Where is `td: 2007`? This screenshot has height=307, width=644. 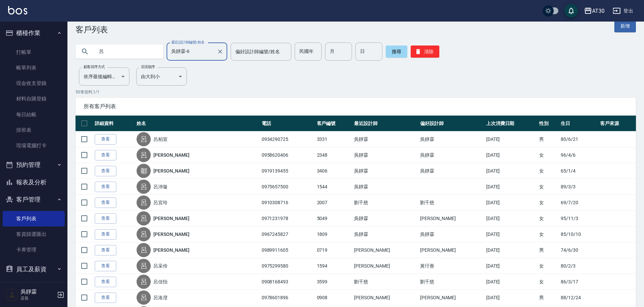
td: 2007 is located at coordinates (334, 203).